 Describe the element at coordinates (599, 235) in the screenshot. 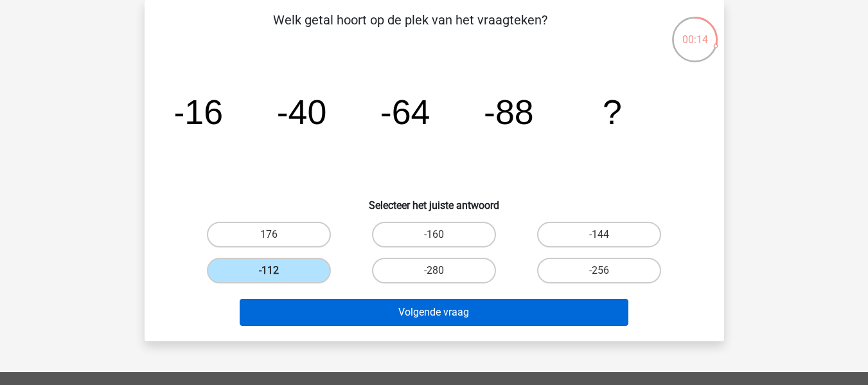

I see `label: -144` at that location.